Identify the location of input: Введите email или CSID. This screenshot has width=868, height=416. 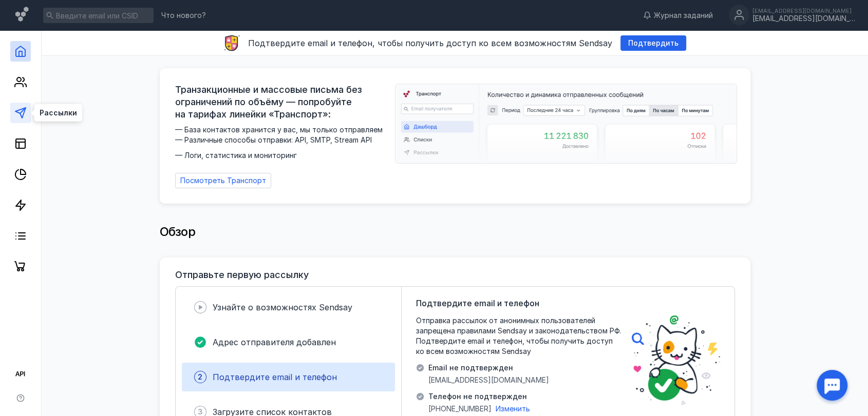
(98, 16).